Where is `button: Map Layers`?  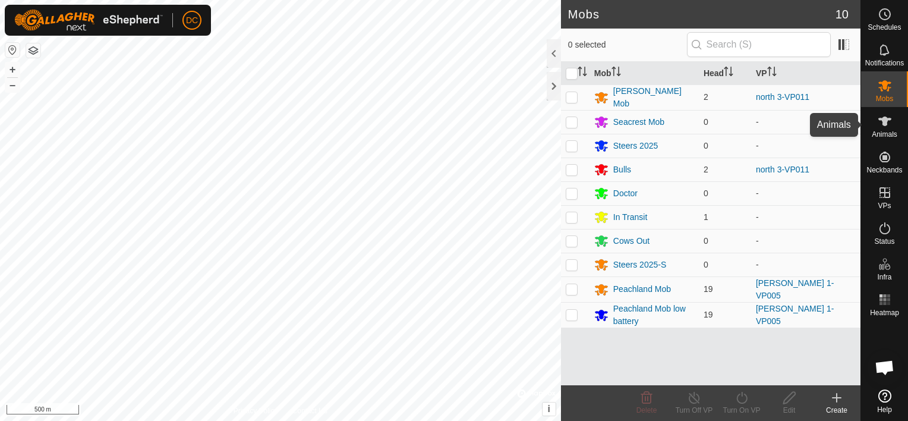
button: Map Layers is located at coordinates (33, 50).